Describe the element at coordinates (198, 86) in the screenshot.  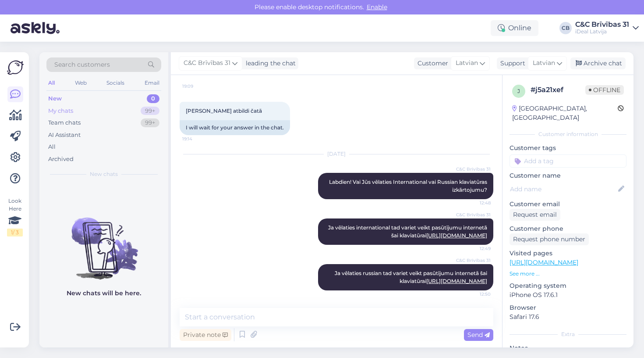
I see `span: 19:09` at that location.